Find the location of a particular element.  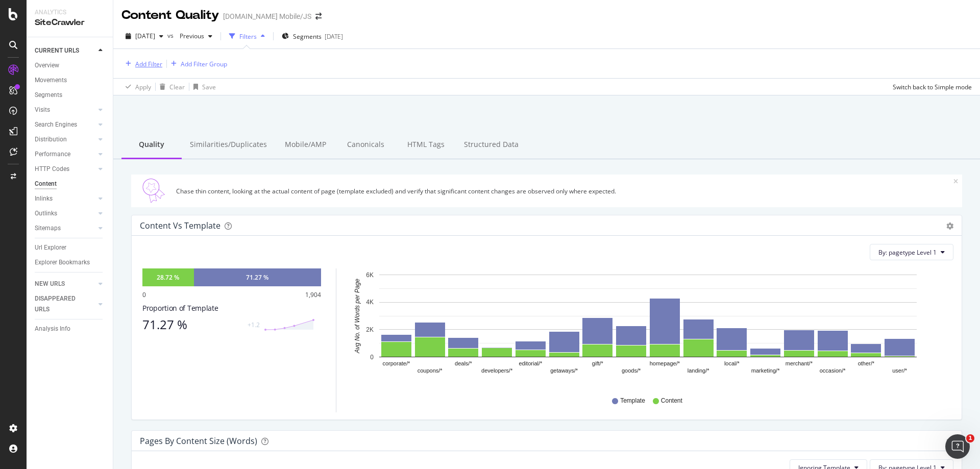

div: NEW URLS is located at coordinates (49, 284).